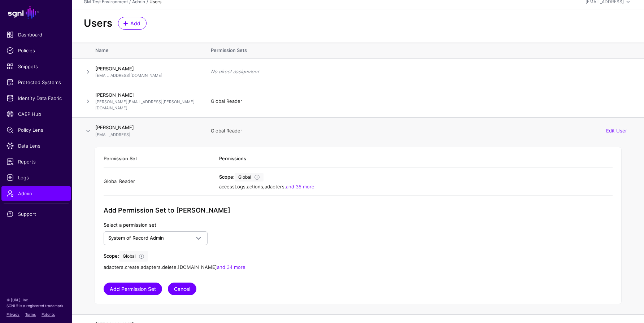  I want to click on span: Snippets, so click(36, 67).